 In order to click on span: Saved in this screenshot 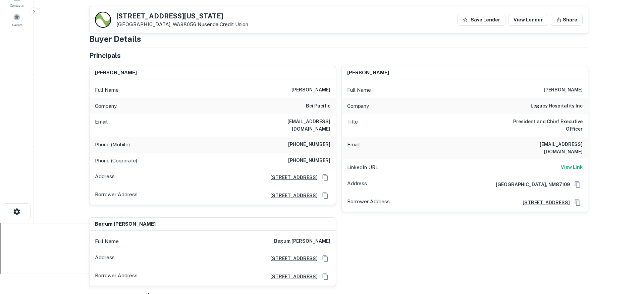, I will do `click(17, 25)`.